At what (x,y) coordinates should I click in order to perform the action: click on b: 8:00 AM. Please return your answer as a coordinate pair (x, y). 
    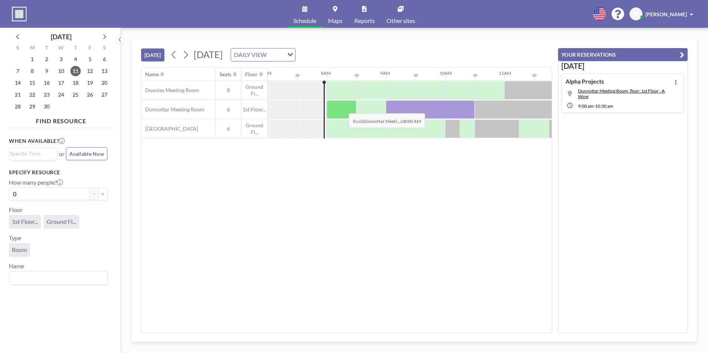
    Looking at the image, I should click on (413, 121).